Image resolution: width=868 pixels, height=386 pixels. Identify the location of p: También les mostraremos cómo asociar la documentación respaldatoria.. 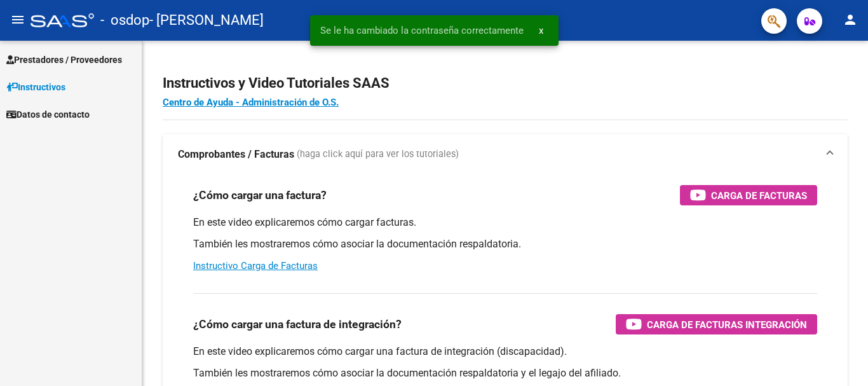
(505, 244).